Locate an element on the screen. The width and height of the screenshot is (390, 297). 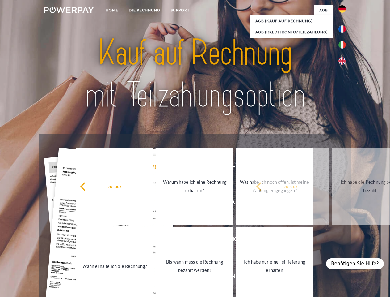
a: AGB (Kauf auf Rechnung) is located at coordinates (292, 21).